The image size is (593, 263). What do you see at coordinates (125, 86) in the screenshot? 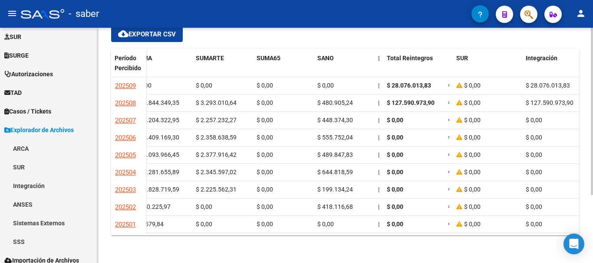
I see `span: 202509` at bounding box center [125, 86].